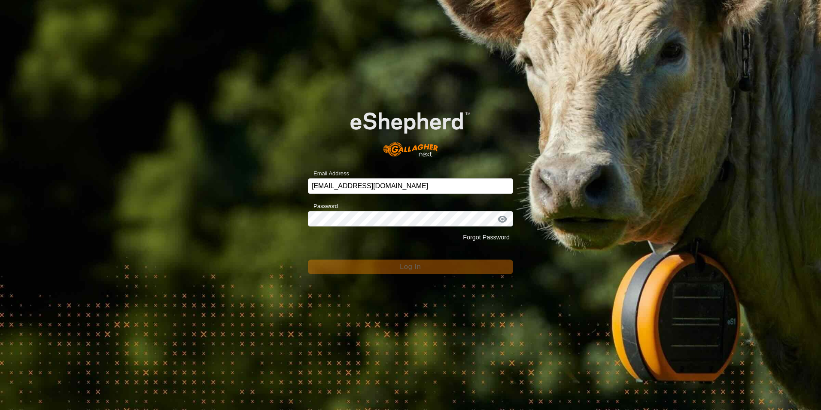  Describe the element at coordinates (328, 173) in the screenshot. I see `label: Email Address` at that location.